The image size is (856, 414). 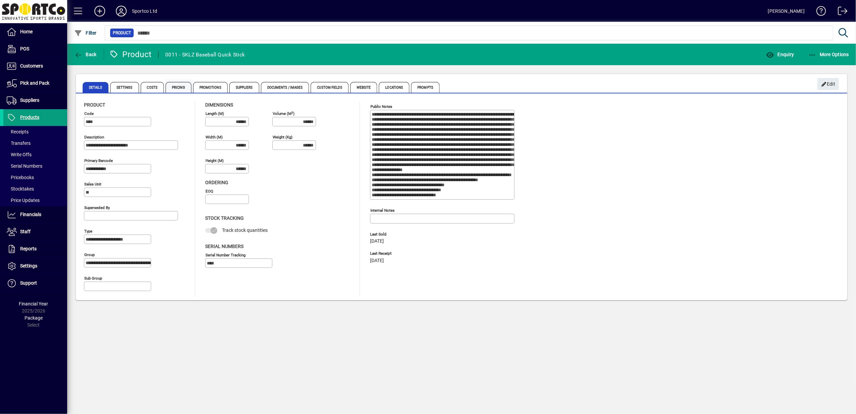 What do you see at coordinates (34, 303) in the screenshot?
I see `span: Financial Year` at bounding box center [34, 303].